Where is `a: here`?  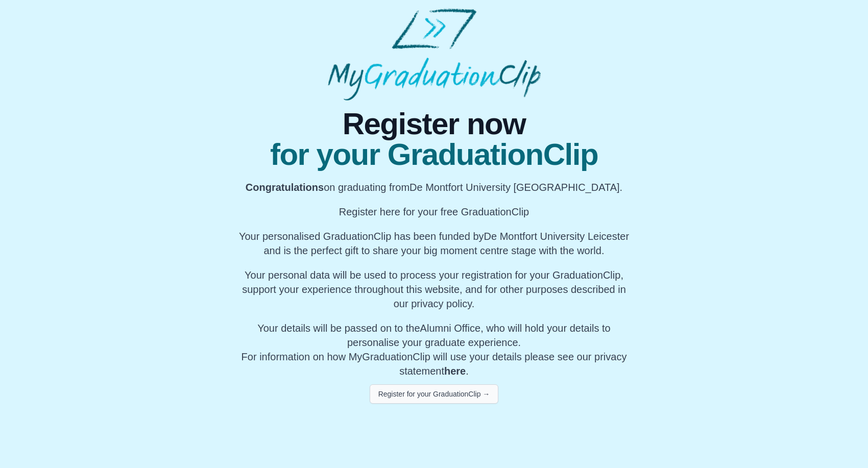
a: here is located at coordinates (455, 371).